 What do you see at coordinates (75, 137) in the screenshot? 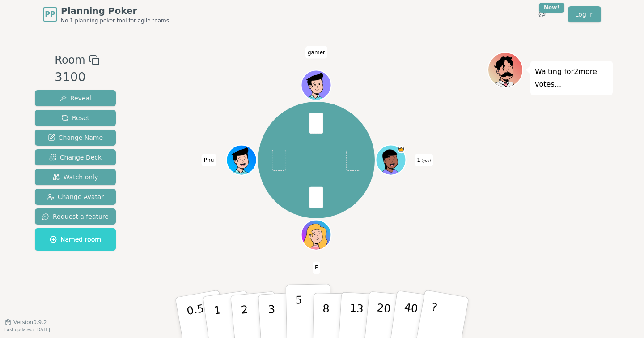
I see `button: Change Name` at bounding box center [75, 137].